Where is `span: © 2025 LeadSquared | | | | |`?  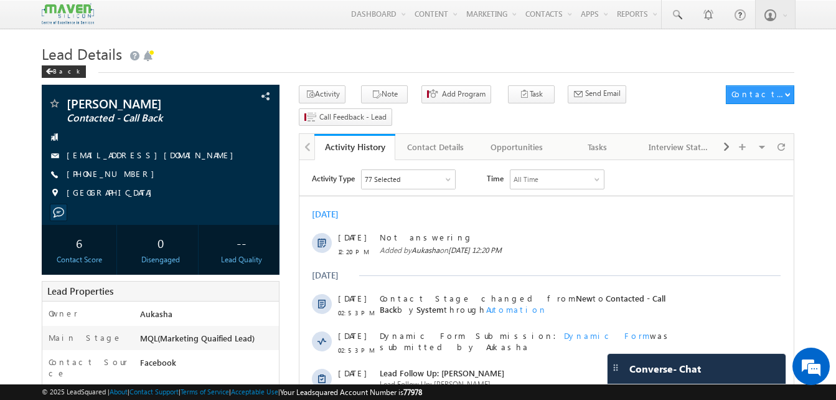
span: © 2025 LeadSquared | | | | | is located at coordinates (232, 391).